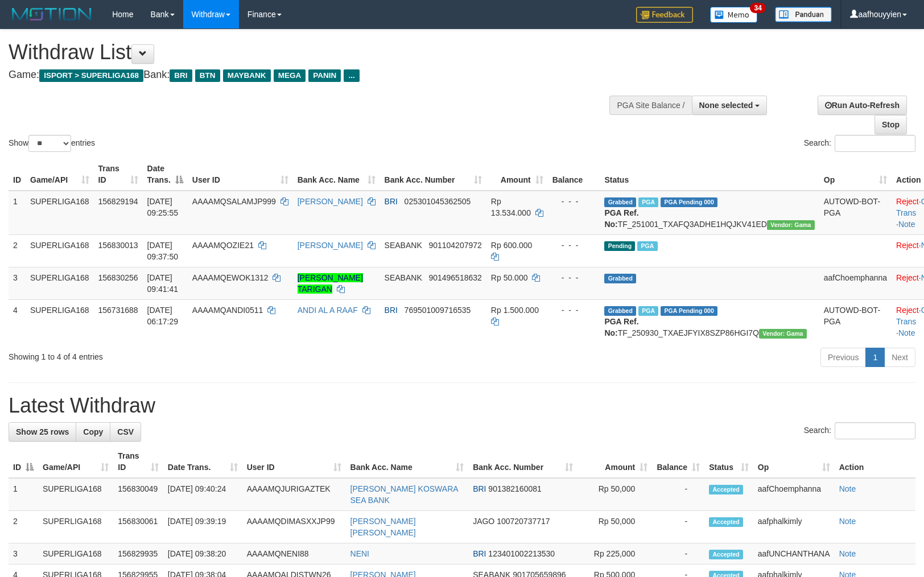 The width and height of the screenshot is (924, 577). What do you see at coordinates (307, 52) in the screenshot?
I see `h1: Withdraw List` at bounding box center [307, 52].